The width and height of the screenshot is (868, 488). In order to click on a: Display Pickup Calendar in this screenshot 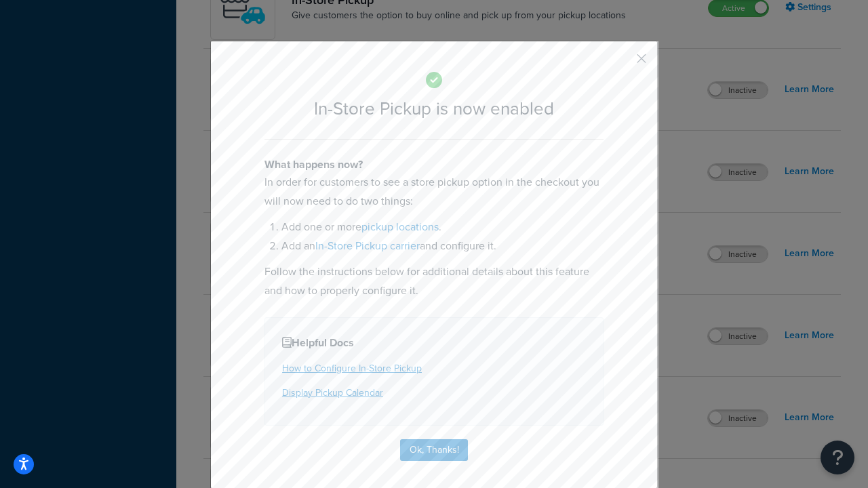, I will do `click(333, 392)`.